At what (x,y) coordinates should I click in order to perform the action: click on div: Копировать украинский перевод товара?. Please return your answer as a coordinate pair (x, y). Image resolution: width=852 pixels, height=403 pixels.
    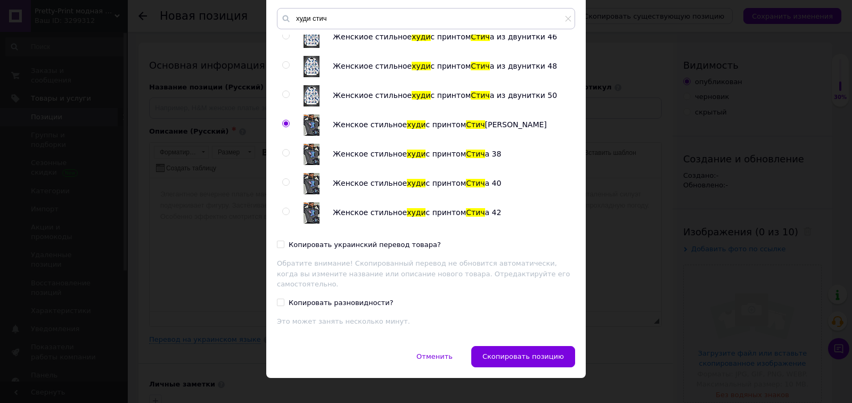
    Looking at the image, I should click on (365, 245).